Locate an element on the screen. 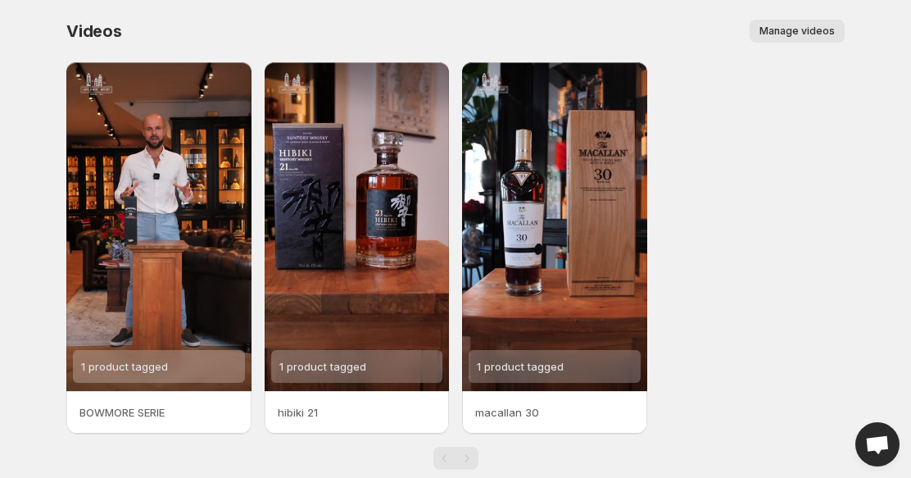 The width and height of the screenshot is (911, 478). p: hibiki 21 is located at coordinates (357, 412).